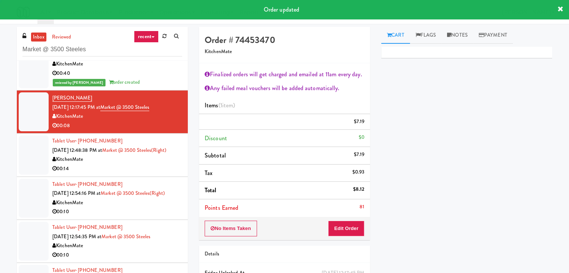 The height and width of the screenshot is (273, 569). I want to click on div: $8.12, so click(359, 189).